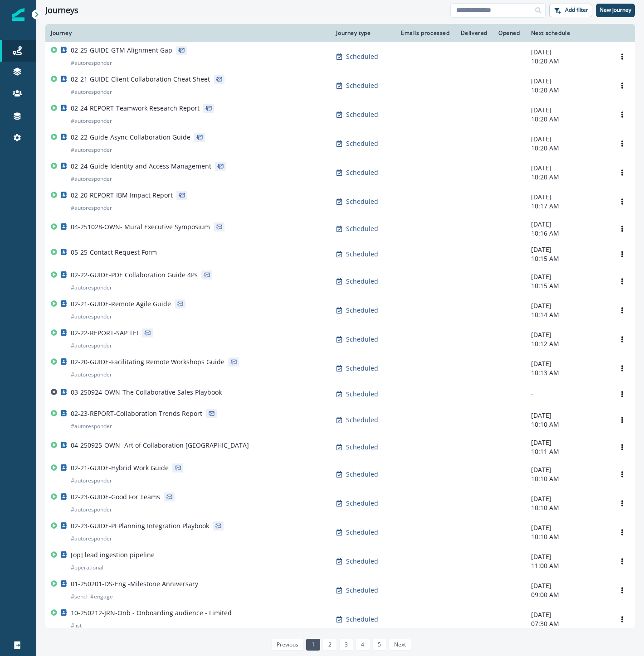 This screenshot has height=656, width=644. Describe the element at coordinates (137, 414) in the screenshot. I see `p: 02-23-REPORT-Collaboration Trends Report` at that location.